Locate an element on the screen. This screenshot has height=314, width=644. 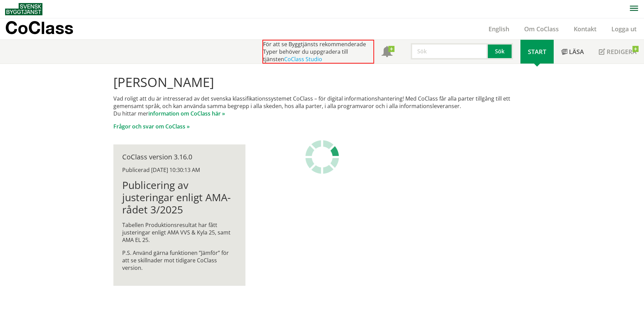
a: Logga ut is located at coordinates (624, 29).